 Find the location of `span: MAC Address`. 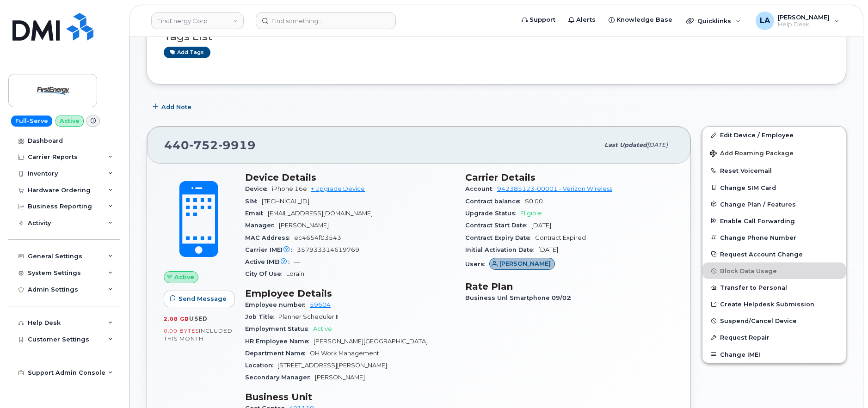

span: MAC Address is located at coordinates (269, 238).